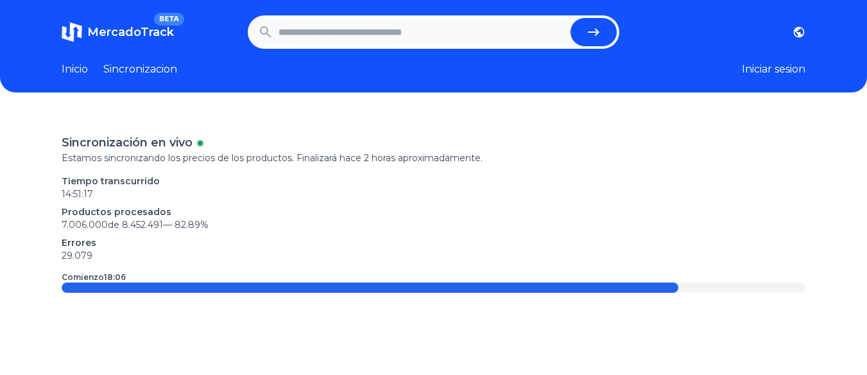 The width and height of the screenshot is (867, 375). What do you see at coordinates (127, 142) in the screenshot?
I see `p: Sincronización en vivo` at bounding box center [127, 142].